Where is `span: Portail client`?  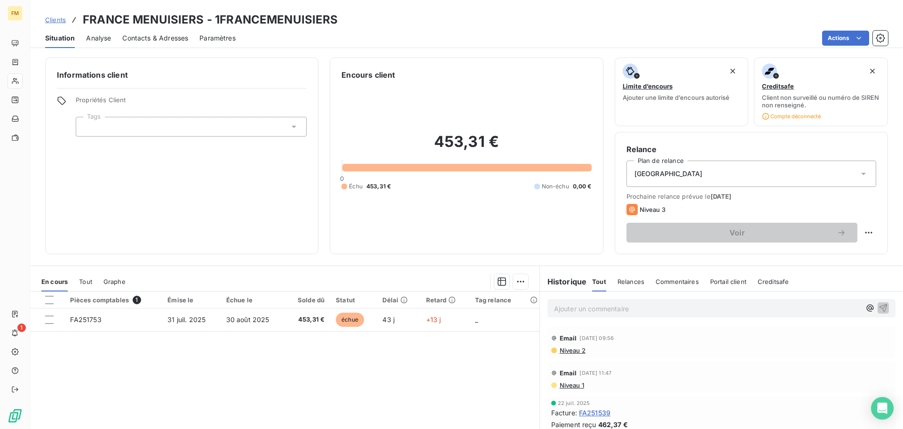 span: Portail client is located at coordinates (728, 281).